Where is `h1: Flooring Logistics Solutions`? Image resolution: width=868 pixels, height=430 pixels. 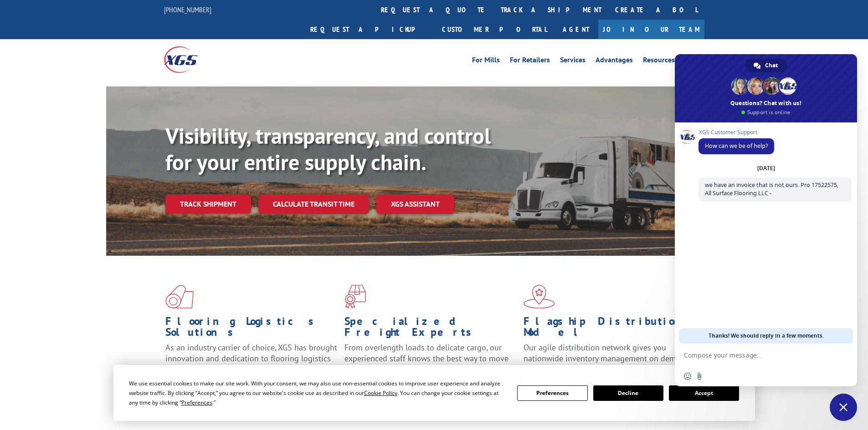
h1: Flooring Logistics Solutions is located at coordinates (251, 329).